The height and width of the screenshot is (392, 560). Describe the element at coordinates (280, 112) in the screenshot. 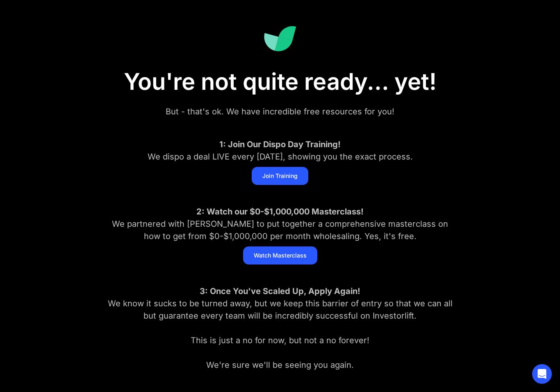

I see `div: But - that's ok. We have incredible free resources for you!` at that location.